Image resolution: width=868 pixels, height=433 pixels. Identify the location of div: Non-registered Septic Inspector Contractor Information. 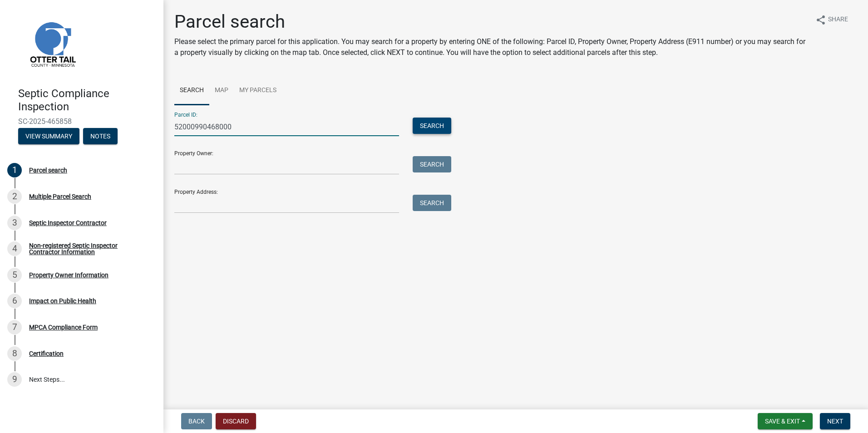
(89, 249).